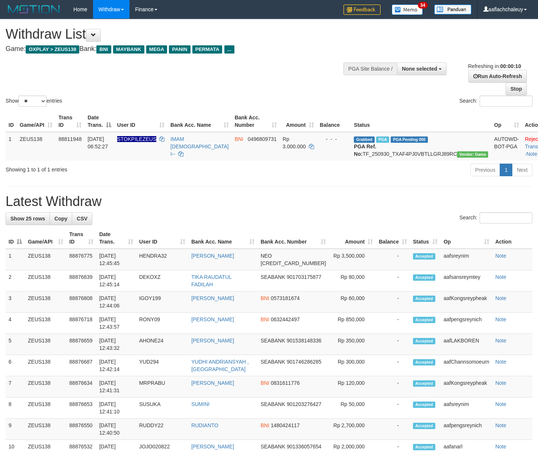 This screenshot has width=538, height=451. Describe the element at coordinates (81, 323) in the screenshot. I see `td: 88876718` at that location.